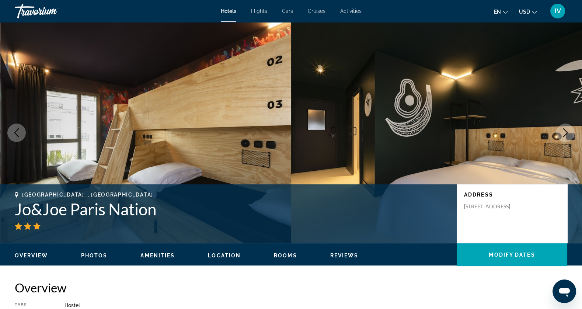 Image resolution: width=582 pixels, height=309 pixels. Describe the element at coordinates (344, 256) in the screenshot. I see `span: Reviews` at that location.